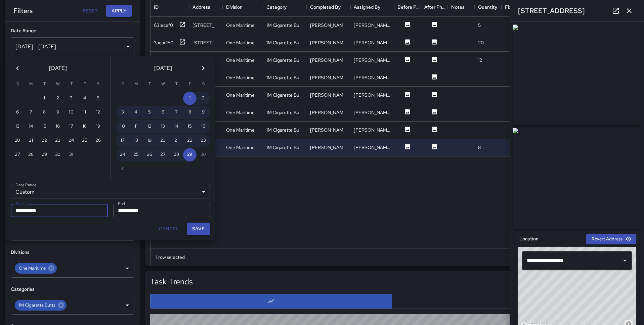  Describe the element at coordinates (110, 191) in the screenshot. I see `div: Custom` at that location.